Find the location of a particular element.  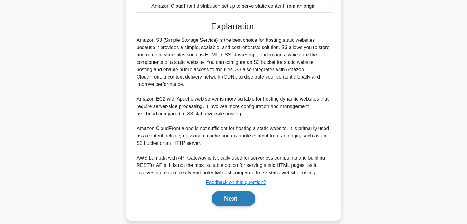

u: Feedback on this question? is located at coordinates (236, 182).